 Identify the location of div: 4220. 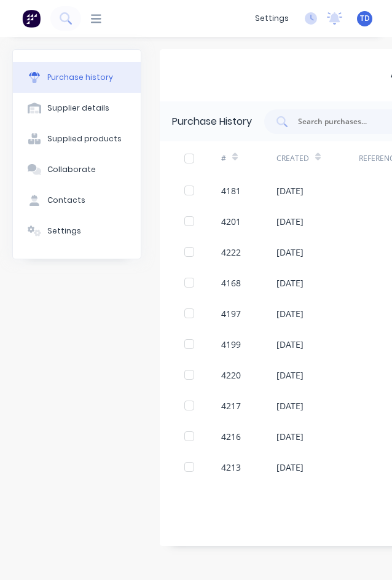
(231, 375).